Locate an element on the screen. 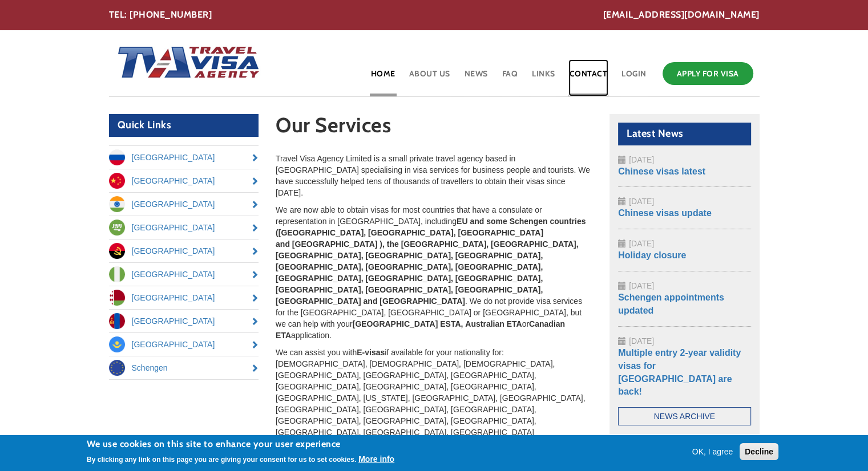 The width and height of the screenshot is (868, 471). button: More info is located at coordinates (376, 459).